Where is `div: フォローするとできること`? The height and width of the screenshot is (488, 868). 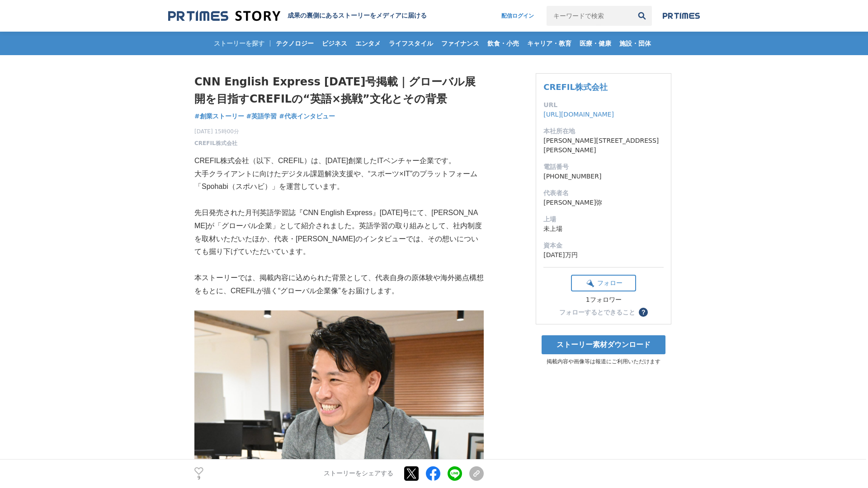 div: フォローするとできること is located at coordinates (597, 312).